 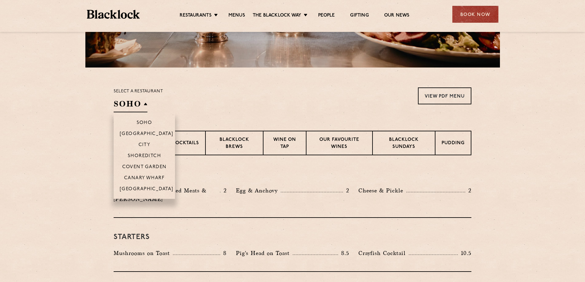 What do you see at coordinates (359, 16) in the screenshot?
I see `a: Gifting` at bounding box center [359, 16].